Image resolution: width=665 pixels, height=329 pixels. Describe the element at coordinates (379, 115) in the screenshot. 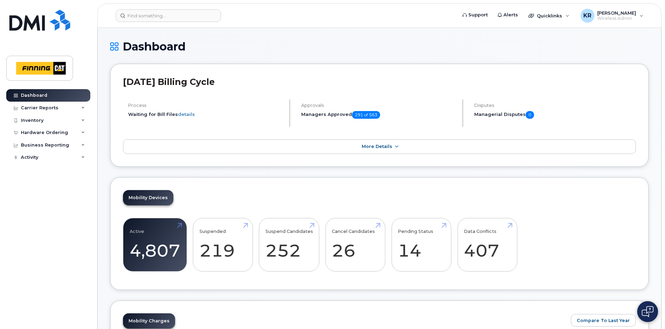

I see `h5: Managers Approved` at that location.